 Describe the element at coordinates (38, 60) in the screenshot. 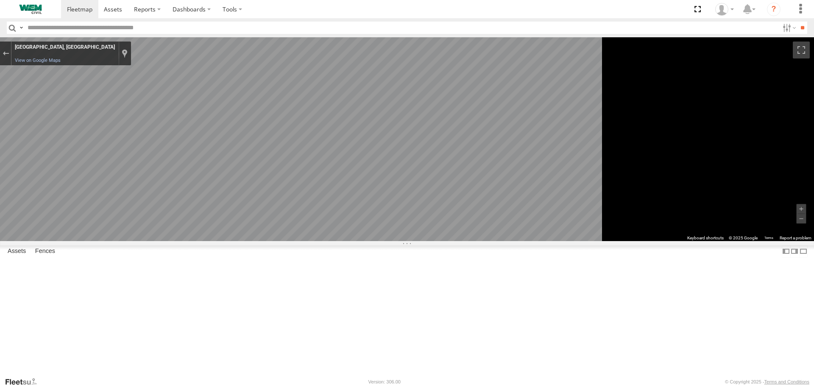

I see `a: View on Google Maps` at that location.